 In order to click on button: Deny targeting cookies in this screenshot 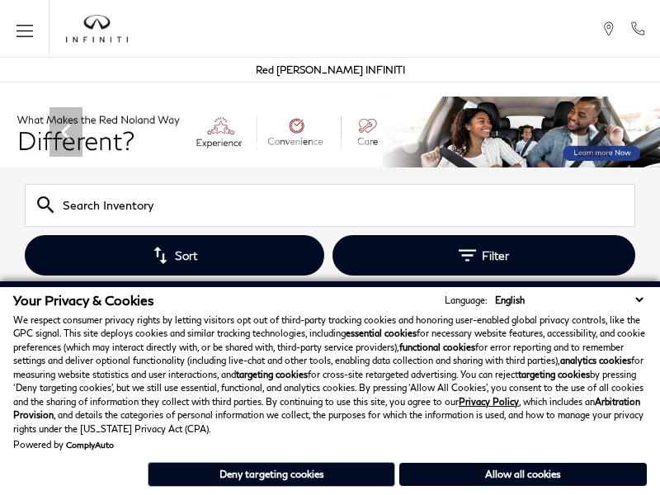, I will do `click(271, 474)`.